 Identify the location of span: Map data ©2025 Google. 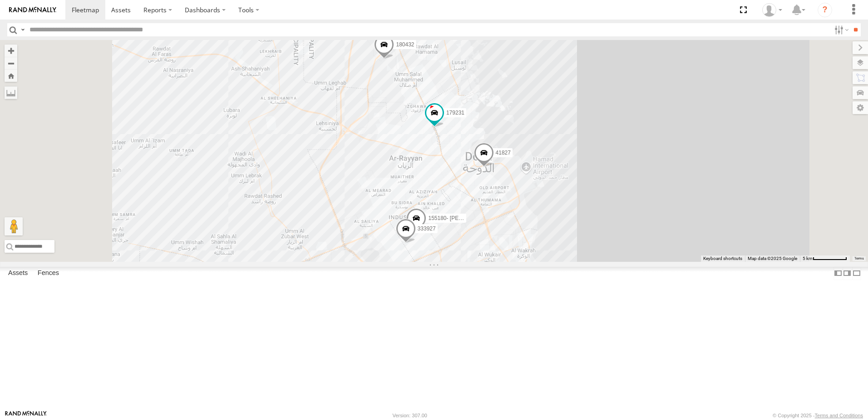
(773, 258).